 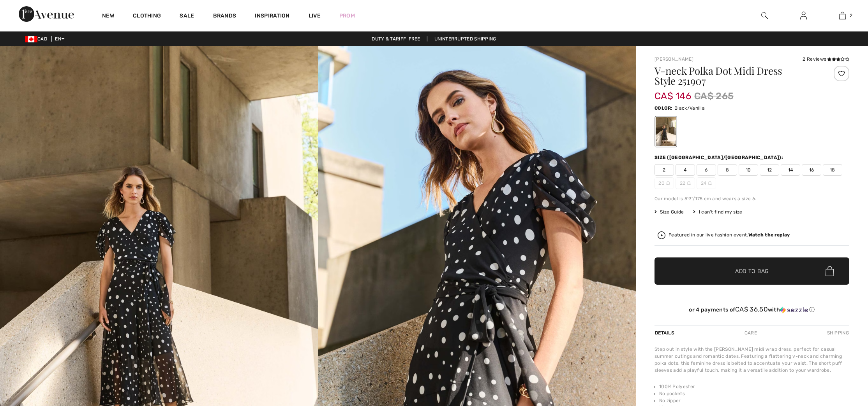 I want to click on span: 24, so click(x=706, y=183).